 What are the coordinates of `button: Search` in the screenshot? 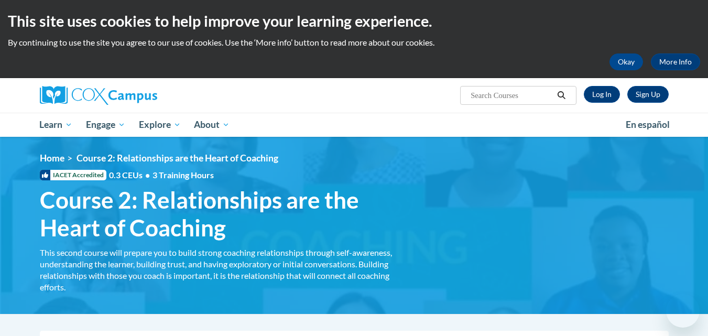 It's located at (561, 95).